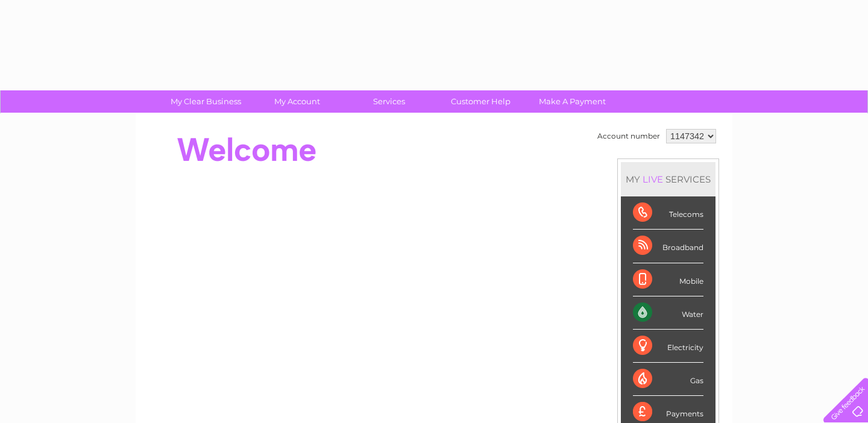 The width and height of the screenshot is (868, 423). I want to click on a: My Clear Business, so click(206, 101).